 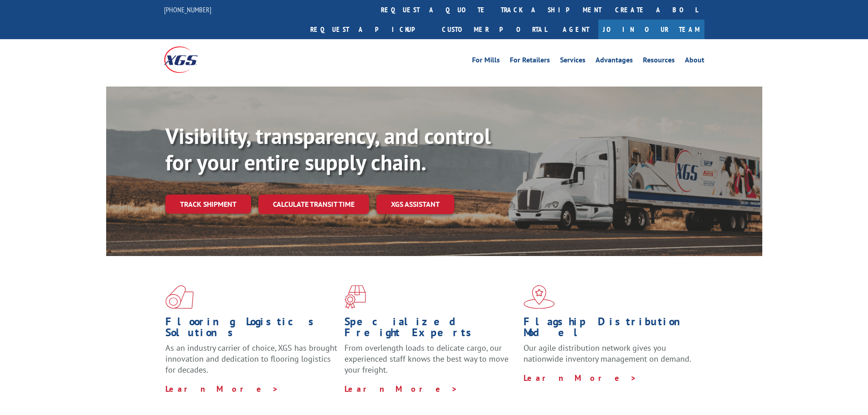 I want to click on a: Resources, so click(x=659, y=62).